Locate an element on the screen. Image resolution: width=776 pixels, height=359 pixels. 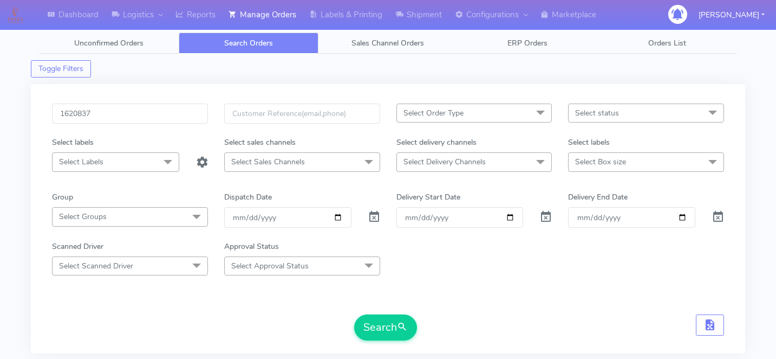
span: Select Order Type is located at coordinates (433, 113).